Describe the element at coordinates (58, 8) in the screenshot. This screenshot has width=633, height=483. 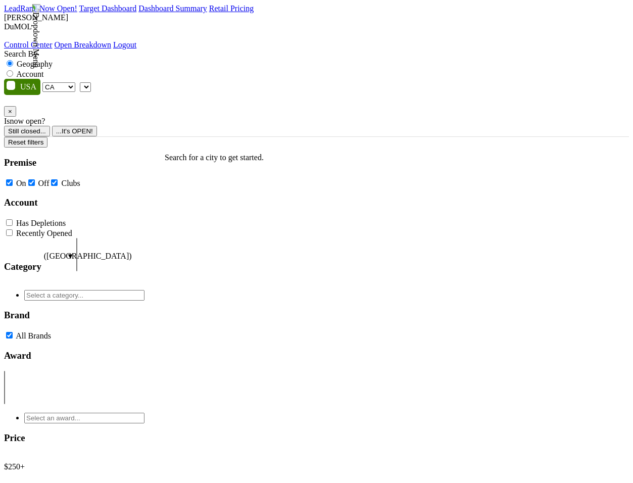
I see `a: Now Open!` at that location.